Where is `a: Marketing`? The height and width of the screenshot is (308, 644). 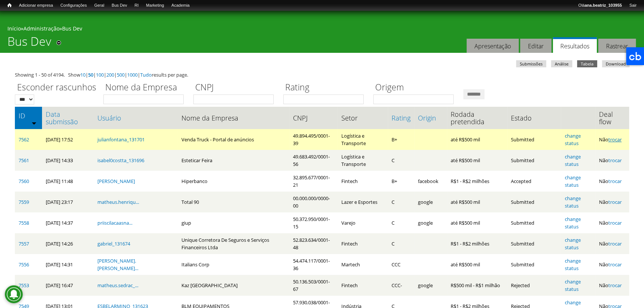
a: Marketing is located at coordinates (155, 5).